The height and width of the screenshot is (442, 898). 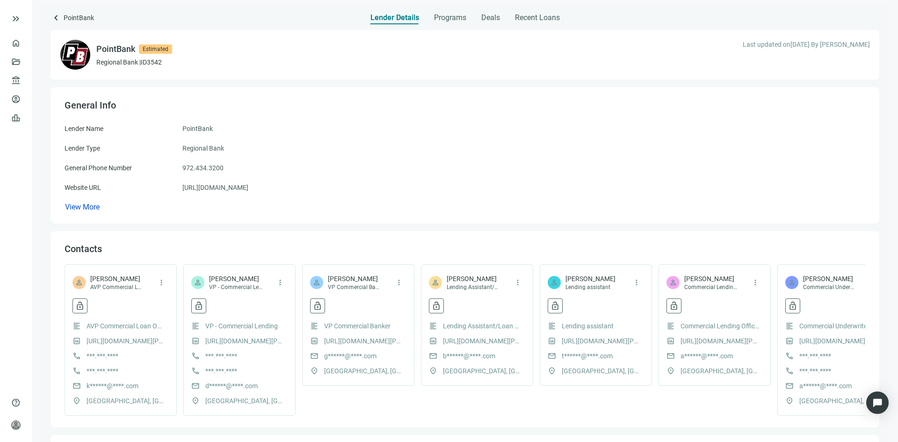 What do you see at coordinates (83, 187) in the screenshot?
I see `span: Website URL` at bounding box center [83, 187].